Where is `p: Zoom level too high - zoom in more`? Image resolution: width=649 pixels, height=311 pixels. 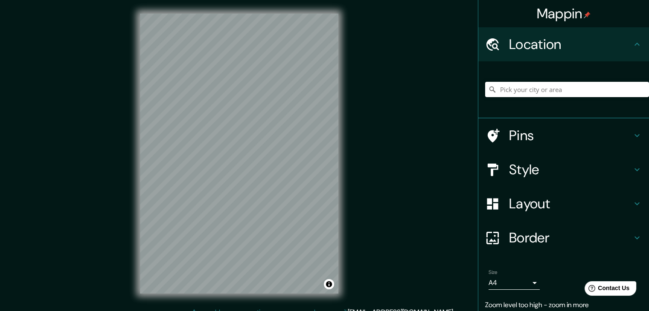 p: Zoom level too high - zoom in more is located at coordinates (564, 305).